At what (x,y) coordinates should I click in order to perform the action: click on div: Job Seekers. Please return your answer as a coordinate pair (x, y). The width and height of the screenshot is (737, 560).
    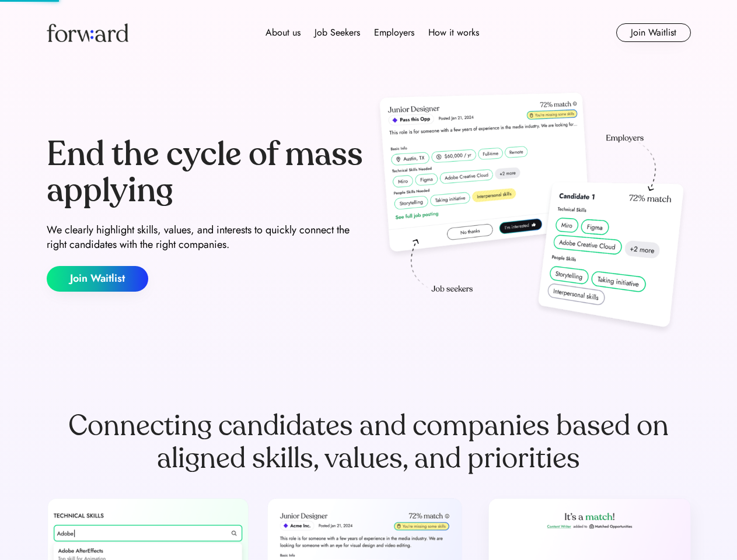
    Looking at the image, I should click on (337, 33).